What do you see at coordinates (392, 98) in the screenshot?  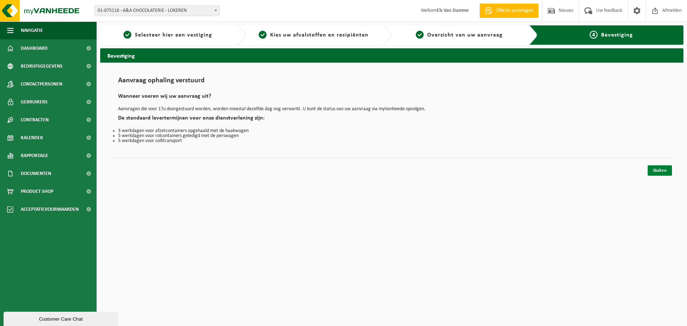 I see `h2: Wanneer voeren wij uw aanvraag uit?` at bounding box center [392, 98].